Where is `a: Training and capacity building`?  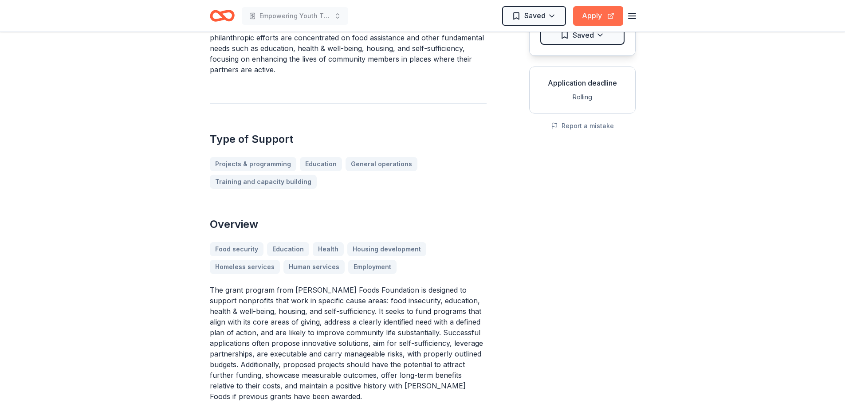 a: Training and capacity building is located at coordinates (263, 182).